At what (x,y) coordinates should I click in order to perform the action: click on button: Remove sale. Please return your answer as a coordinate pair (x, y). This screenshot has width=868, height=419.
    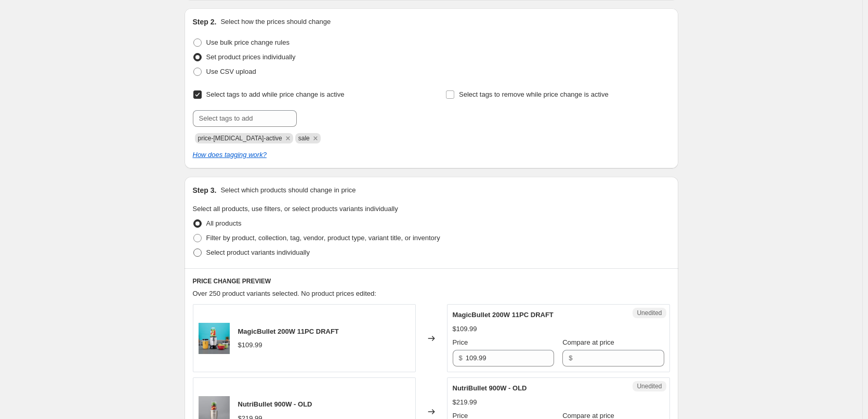
    Looking at the image, I should click on (316, 138).